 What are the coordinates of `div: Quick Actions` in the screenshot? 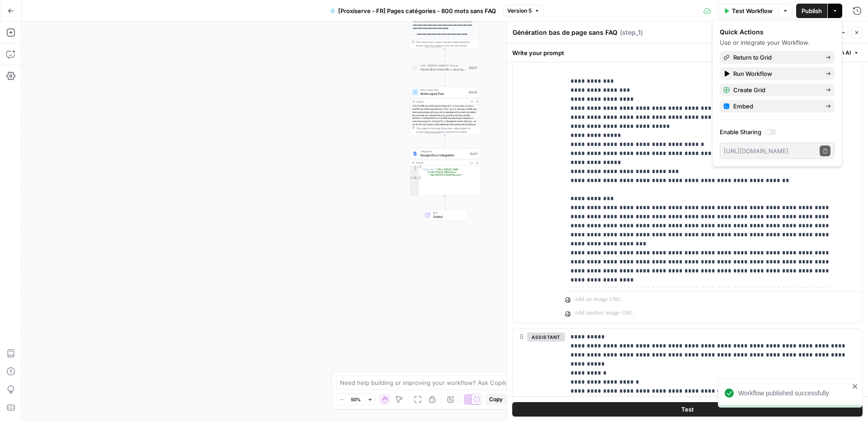 It's located at (777, 32).